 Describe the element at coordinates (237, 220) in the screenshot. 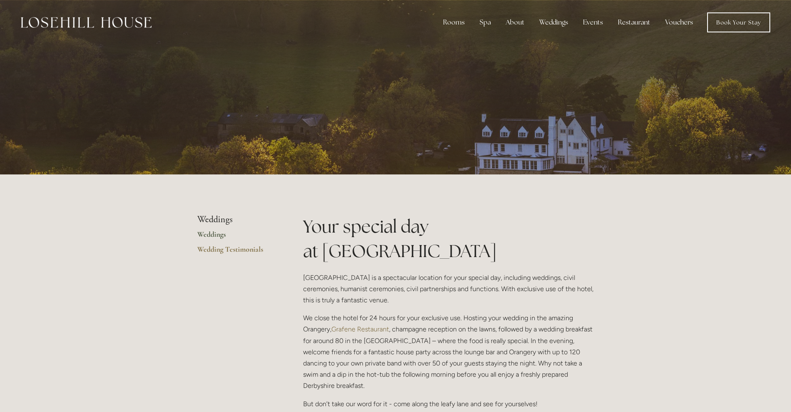

I see `li: Weddings` at that location.